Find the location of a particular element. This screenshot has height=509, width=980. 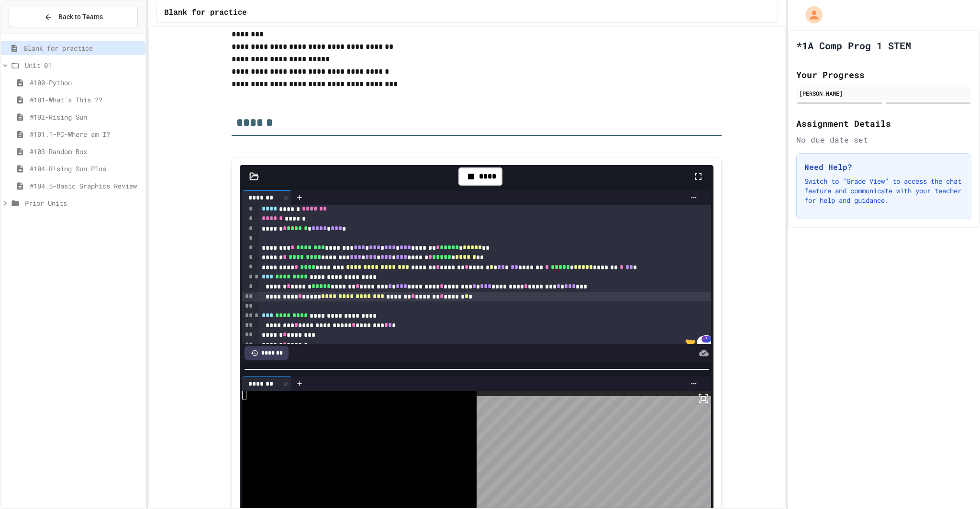

h1: *1A Comp Prog 1 STEM is located at coordinates (854, 46).